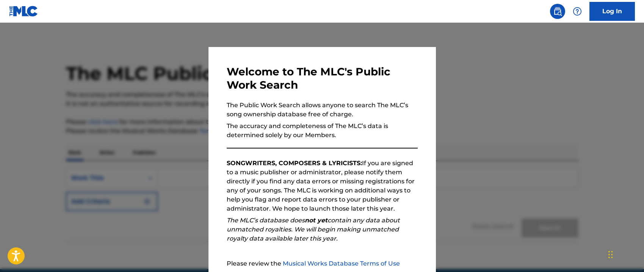 The image size is (644, 272). What do you see at coordinates (577, 11) in the screenshot?
I see `div: Help` at bounding box center [577, 11].